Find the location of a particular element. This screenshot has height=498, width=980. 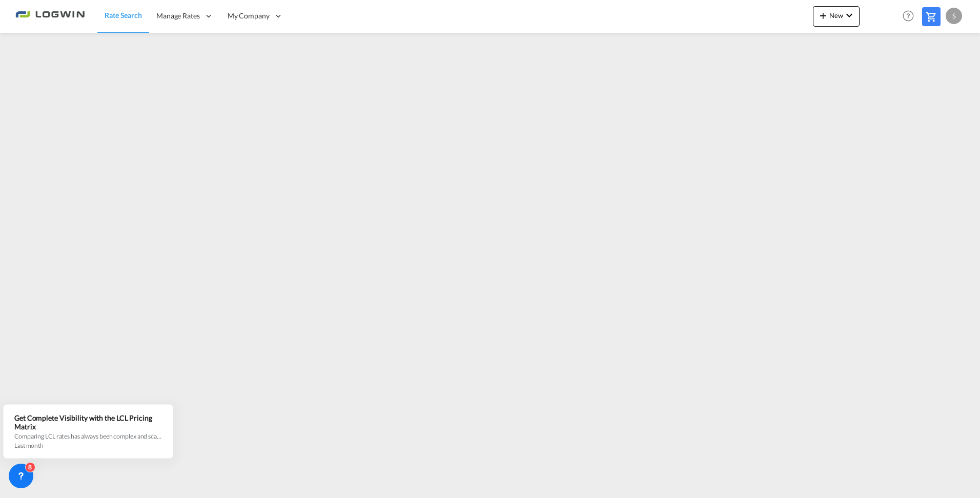

img: 2761ae10d95411efa20a1f5e0282d2d7.png is located at coordinates (50, 16).